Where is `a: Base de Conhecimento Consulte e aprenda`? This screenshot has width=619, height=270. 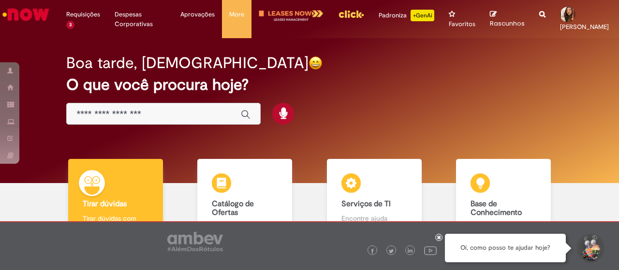
a: Base de Conhecimento Consulte e aprenda is located at coordinates (504, 201).